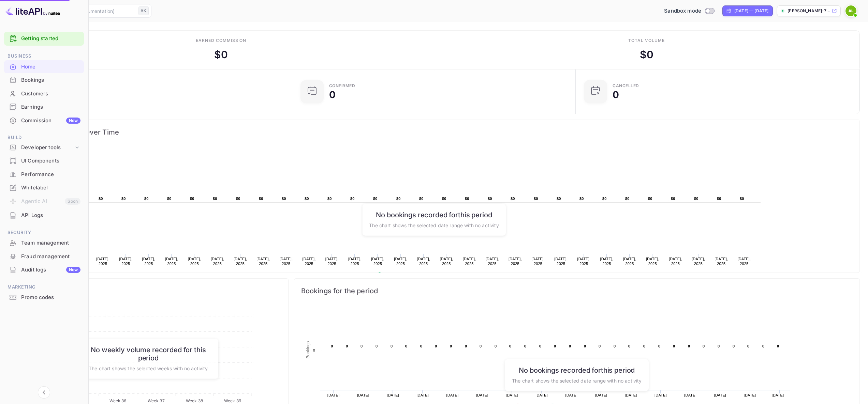  I want to click on h6: No bookings recorded for this period, so click(434, 215).